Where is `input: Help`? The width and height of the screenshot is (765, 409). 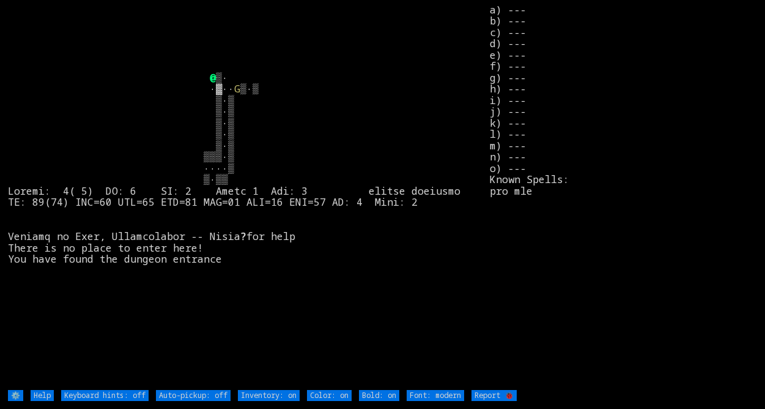 input: Help is located at coordinates (42, 395).